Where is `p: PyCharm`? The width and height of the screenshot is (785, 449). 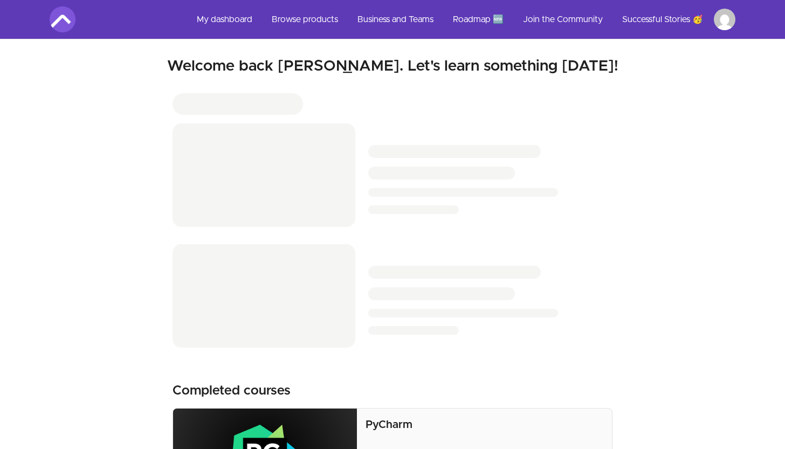
p: PyCharm is located at coordinates (484, 425).